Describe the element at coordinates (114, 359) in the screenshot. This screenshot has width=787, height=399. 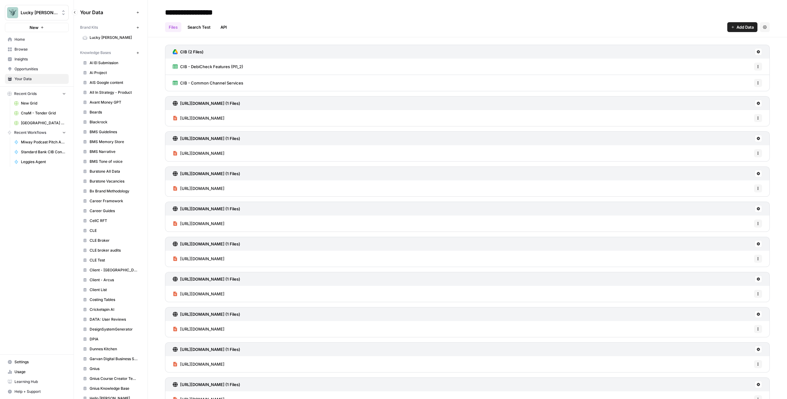
I see `span: Garvan Digital Business Strategy` at that location.